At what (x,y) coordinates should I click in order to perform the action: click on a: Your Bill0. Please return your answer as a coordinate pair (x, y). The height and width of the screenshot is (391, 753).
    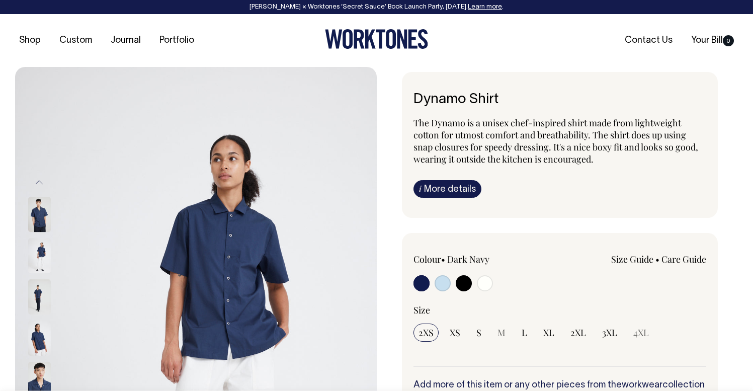
    Looking at the image, I should click on (712, 40).